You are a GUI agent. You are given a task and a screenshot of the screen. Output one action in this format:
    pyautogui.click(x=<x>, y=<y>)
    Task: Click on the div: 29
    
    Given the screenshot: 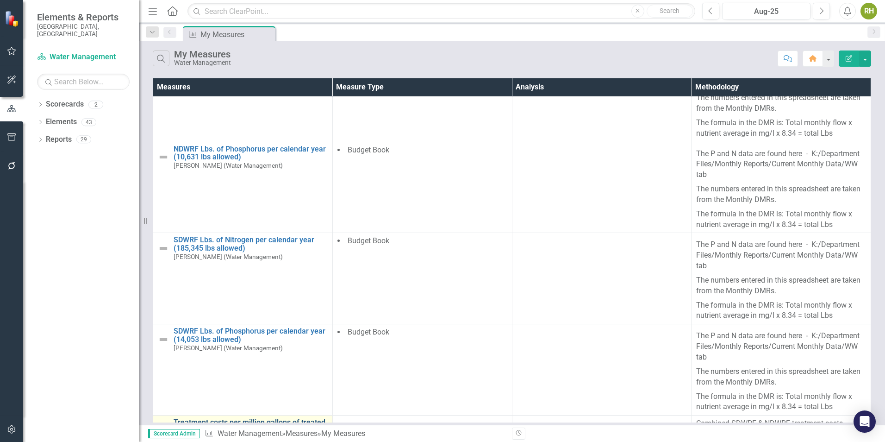 What is the action you would take?
    pyautogui.click(x=84, y=139)
    